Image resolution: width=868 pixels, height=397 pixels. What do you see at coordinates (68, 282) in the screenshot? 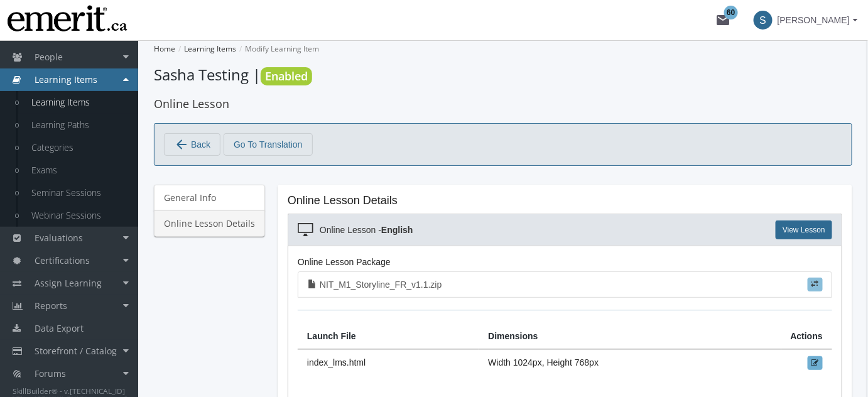
I see `span: Assign Learning` at bounding box center [68, 282].